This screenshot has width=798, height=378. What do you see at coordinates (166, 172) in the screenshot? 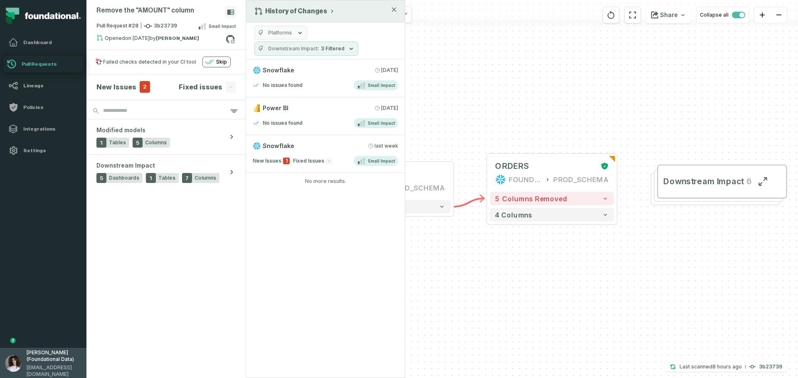
I see `button: Downstream Impact5Dashboards1Tables7Columns` at bounding box center [166, 172].